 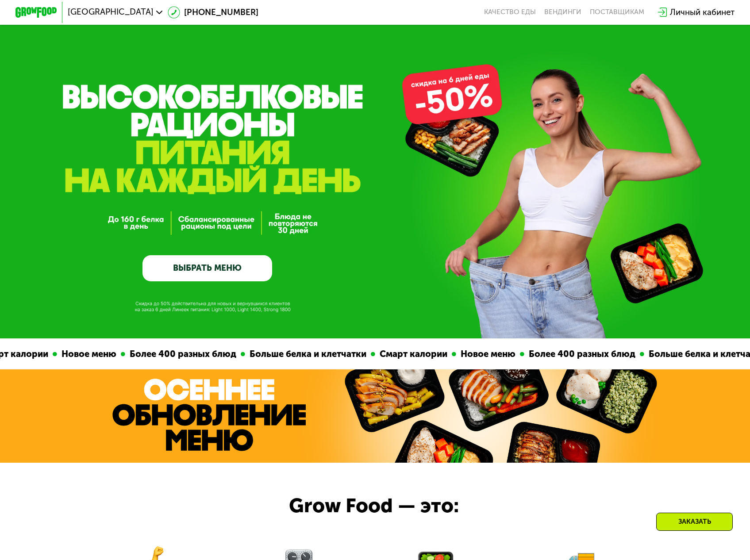 What do you see at coordinates (616, 12) in the screenshot?
I see `div: поставщикам` at bounding box center [616, 12].